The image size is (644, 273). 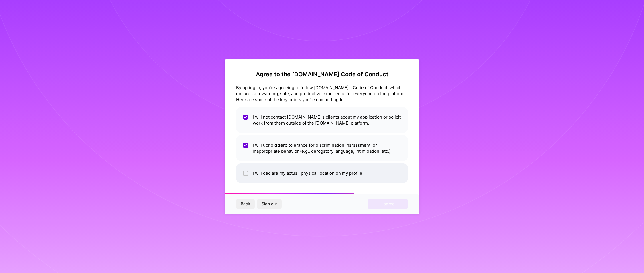 What do you see at coordinates (322, 173) in the screenshot?
I see `li: I will declare my actual, physical location on my profile.` at bounding box center [322, 173].